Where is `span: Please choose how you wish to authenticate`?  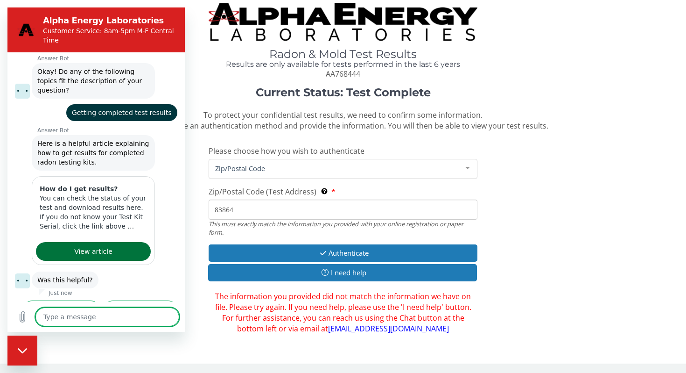
span: Please choose how you wish to authenticate is located at coordinates (287, 151).